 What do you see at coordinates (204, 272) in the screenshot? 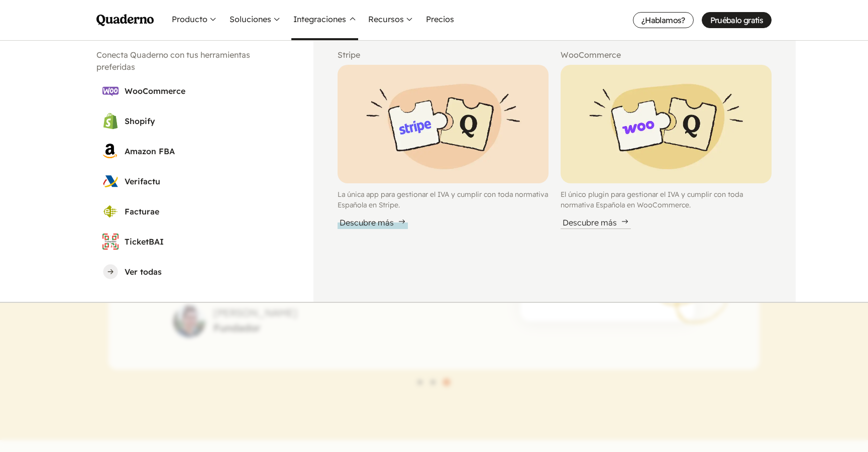
I see `h3: Ver todas` at bounding box center [204, 272].